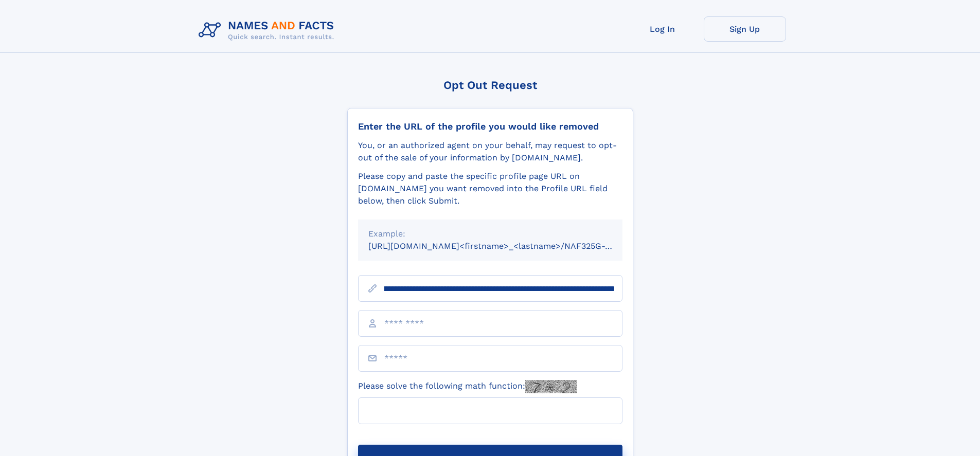 The height and width of the screenshot is (456, 980). I want to click on img: Logo Names and Facts, so click(269, 30).